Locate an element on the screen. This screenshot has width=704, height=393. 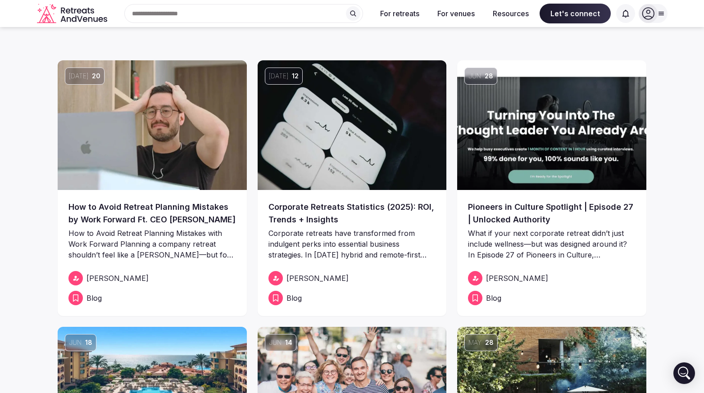
span: 12 is located at coordinates (295, 76).